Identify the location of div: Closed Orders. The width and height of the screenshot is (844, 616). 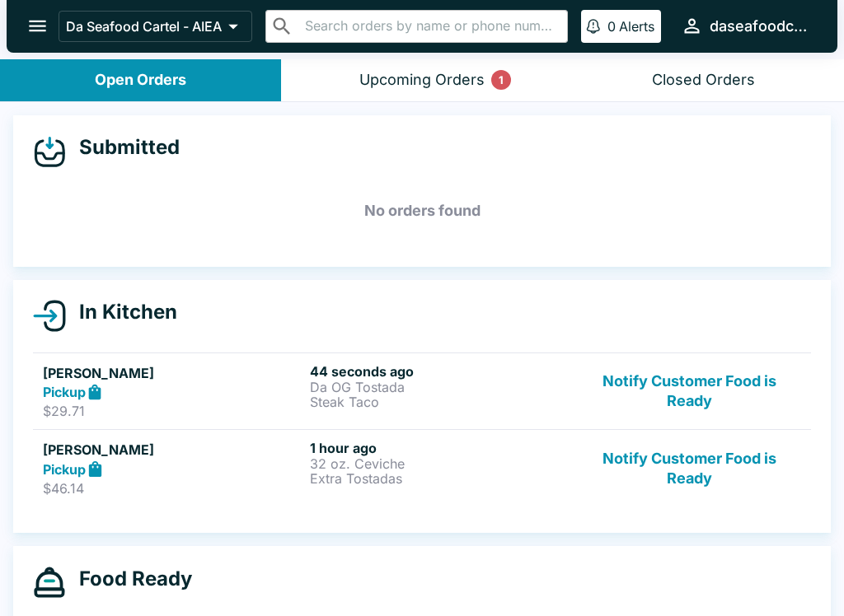
(702, 80).